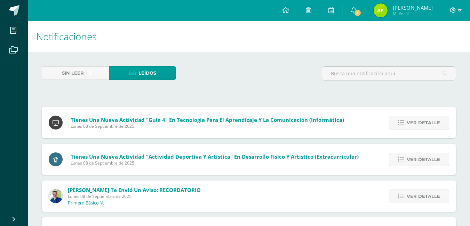 Image resolution: width=470 pixels, height=226 pixels. I want to click on span: Tienes una nueva actividad "Guia 4" En Tecnología para el Aprendizaje y la Comunicación (Informát..., so click(207, 120).